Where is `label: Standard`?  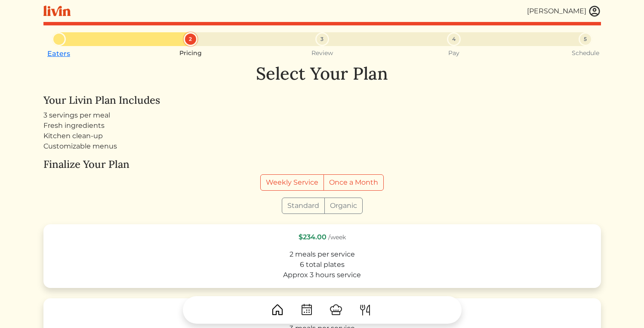 label: Standard is located at coordinates (304, 206).